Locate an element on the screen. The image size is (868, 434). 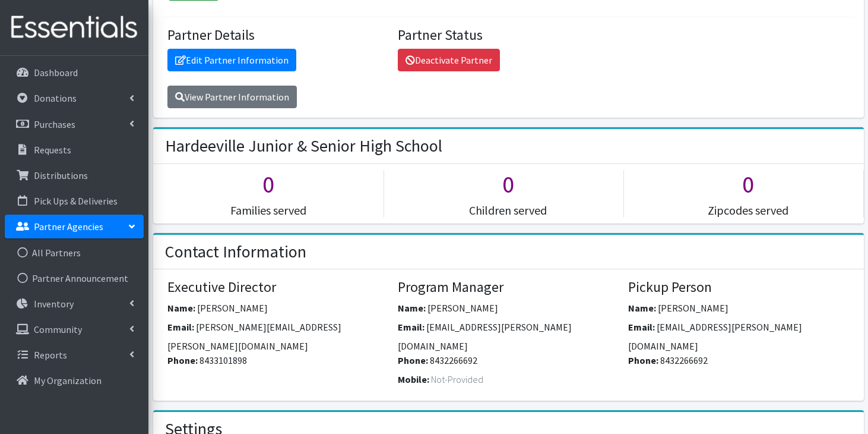
p: Distributions is located at coordinates (61, 175).